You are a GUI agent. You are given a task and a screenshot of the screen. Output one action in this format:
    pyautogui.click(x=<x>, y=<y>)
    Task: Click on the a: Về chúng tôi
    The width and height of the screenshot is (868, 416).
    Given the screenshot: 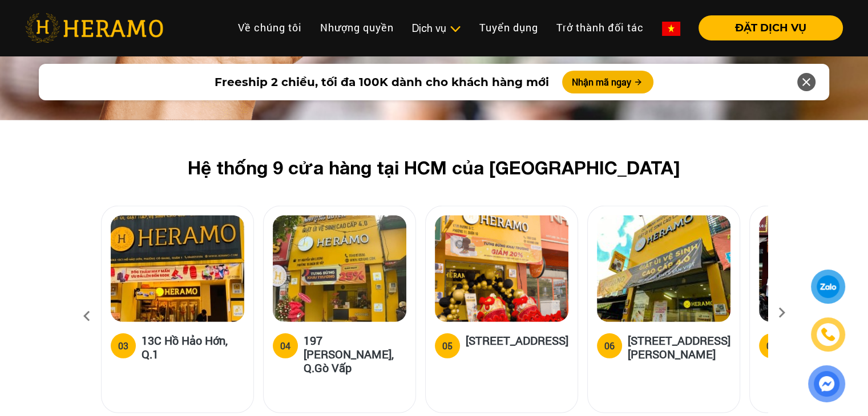 What is the action you would take?
    pyautogui.click(x=270, y=27)
    